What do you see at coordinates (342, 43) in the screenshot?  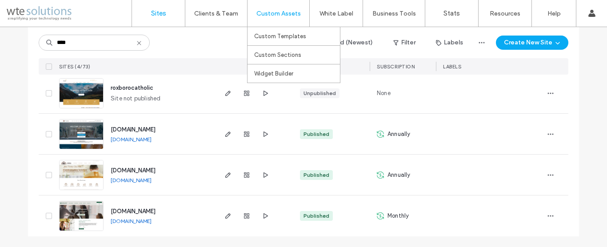 I see `button: Created (Newest)` at bounding box center [342, 43].